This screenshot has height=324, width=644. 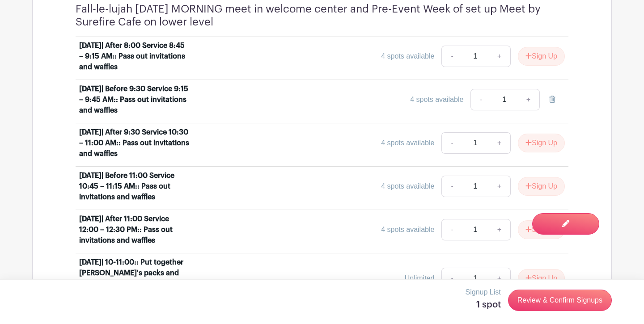 I want to click on h5: 1 spot, so click(x=483, y=305).